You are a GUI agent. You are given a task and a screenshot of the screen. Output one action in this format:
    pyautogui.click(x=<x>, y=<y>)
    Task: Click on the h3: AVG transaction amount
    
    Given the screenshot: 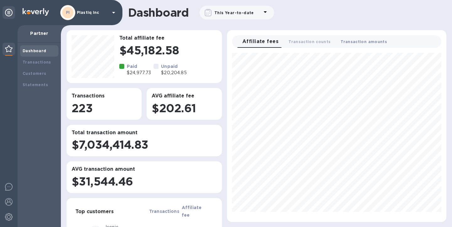 What is the action you would take?
    pyautogui.click(x=144, y=169)
    